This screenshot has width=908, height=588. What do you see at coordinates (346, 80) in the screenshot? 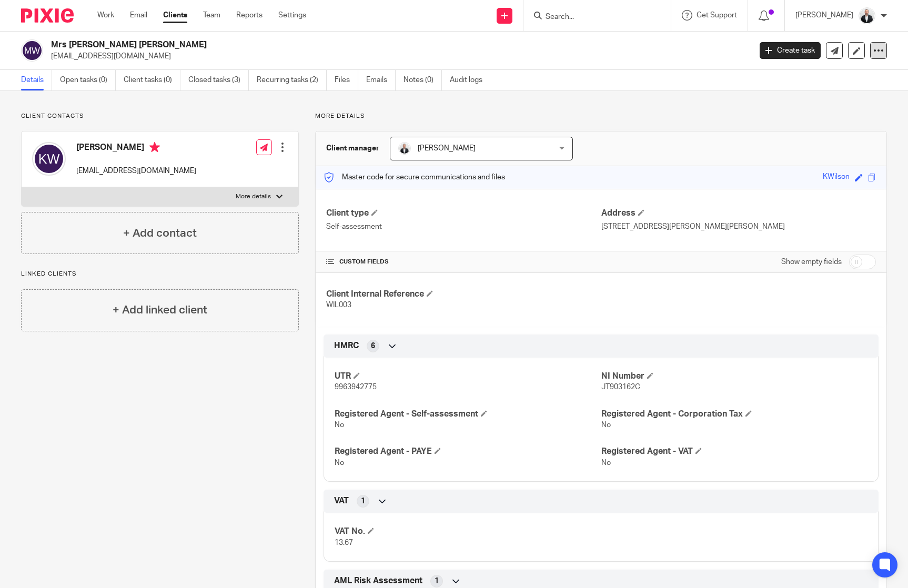
I see `a: Files` at bounding box center [346, 80].